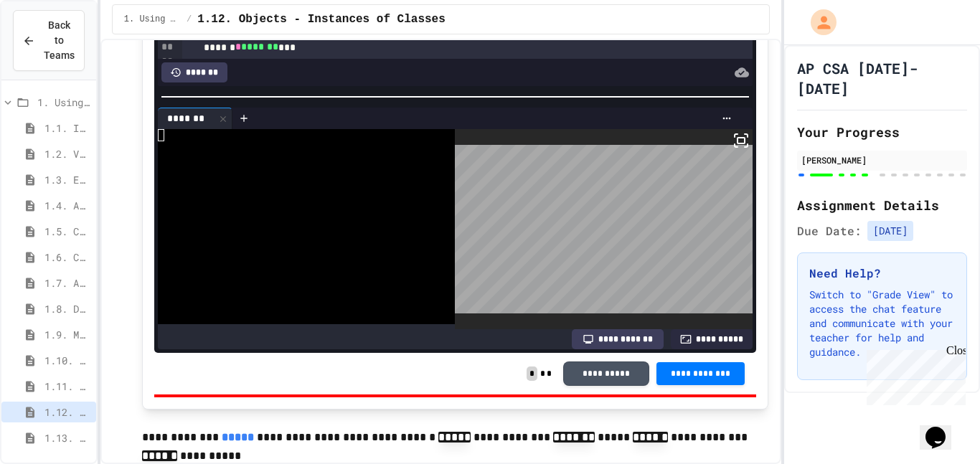 The image size is (980, 464). Describe the element at coordinates (67, 308) in the screenshot. I see `span: 1.8. Documentation with Comments and Preconditions` at that location.